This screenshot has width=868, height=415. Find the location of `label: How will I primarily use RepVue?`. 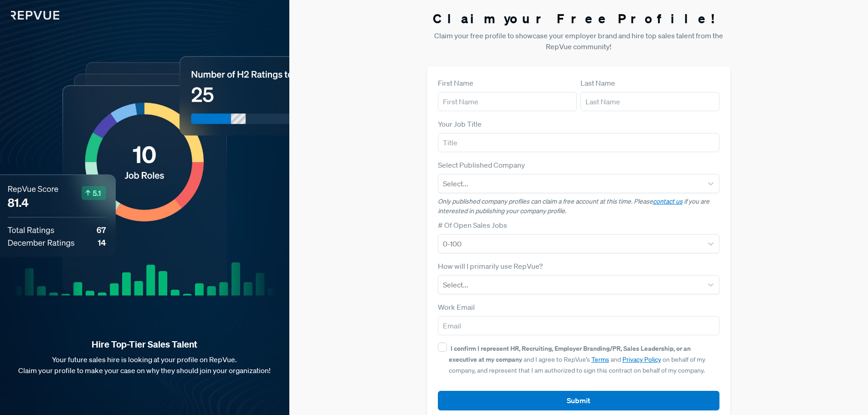

label: How will I primarily use RepVue? is located at coordinates (490, 266).